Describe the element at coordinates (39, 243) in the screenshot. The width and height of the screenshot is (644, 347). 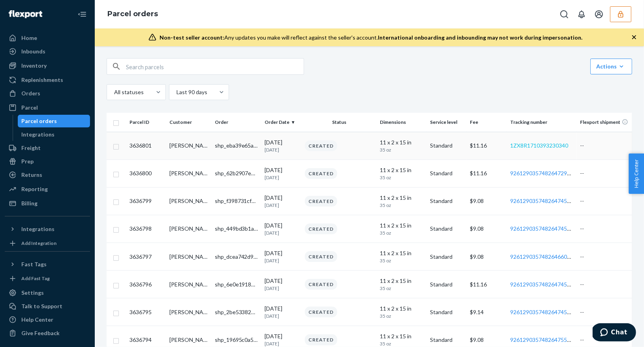
I see `div: Add Integration` at that location.